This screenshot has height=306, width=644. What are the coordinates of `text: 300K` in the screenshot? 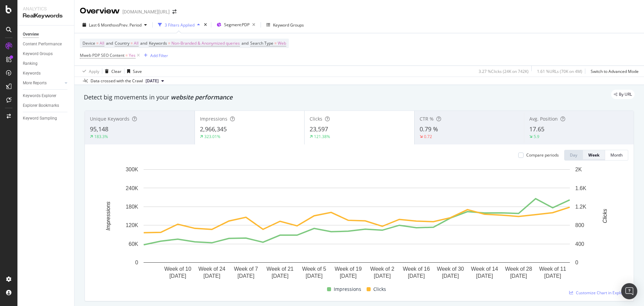 It's located at (132, 169).